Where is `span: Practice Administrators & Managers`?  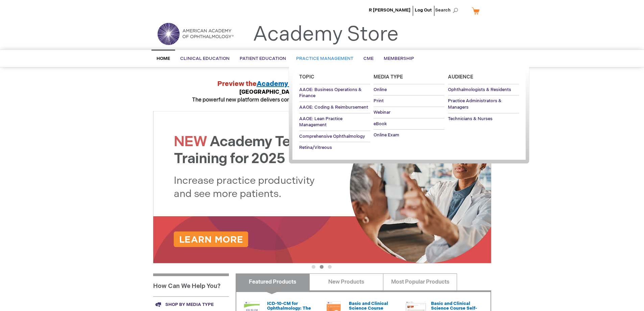
span: Practice Administrators & Managers is located at coordinates (475, 104).